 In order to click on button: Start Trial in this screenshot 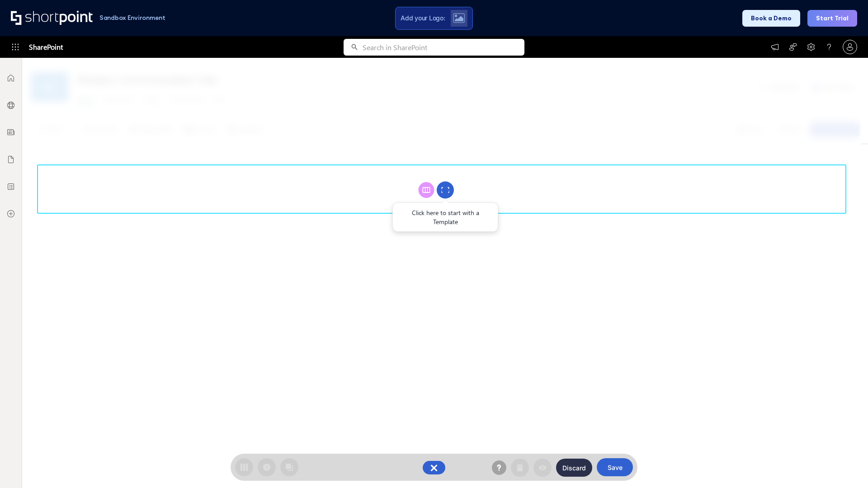, I will do `click(833, 18)`.